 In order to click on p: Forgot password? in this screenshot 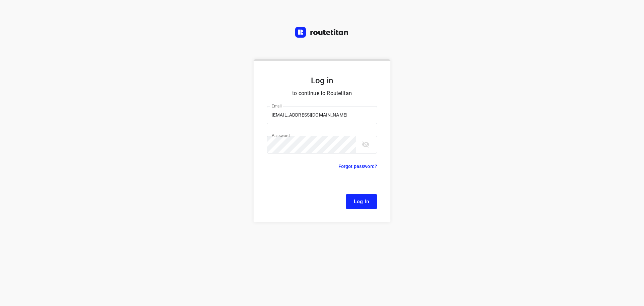, I will do `click(358, 166)`.